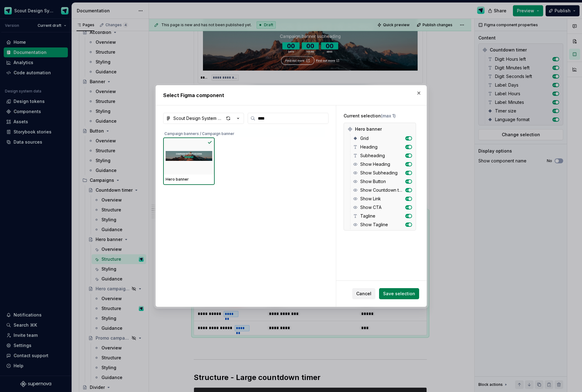 The height and width of the screenshot is (392, 582). What do you see at coordinates (389, 116) in the screenshot?
I see `span: (max 1)` at bounding box center [389, 116].